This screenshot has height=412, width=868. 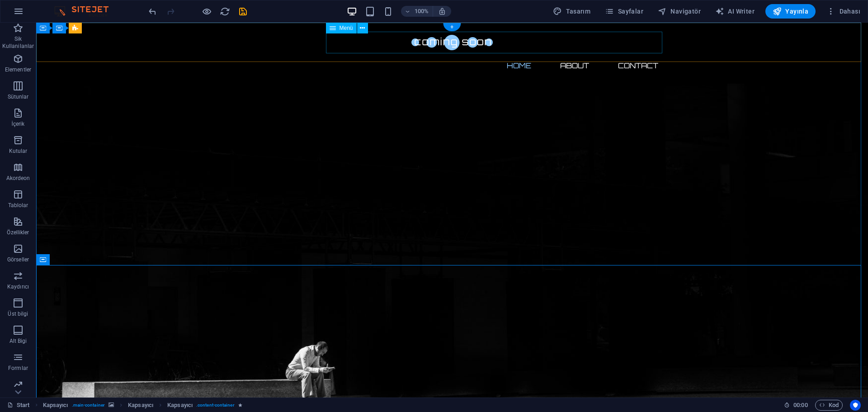 What do you see at coordinates (143, 405) in the screenshot?
I see `nav: breadcrumb` at bounding box center [143, 405].